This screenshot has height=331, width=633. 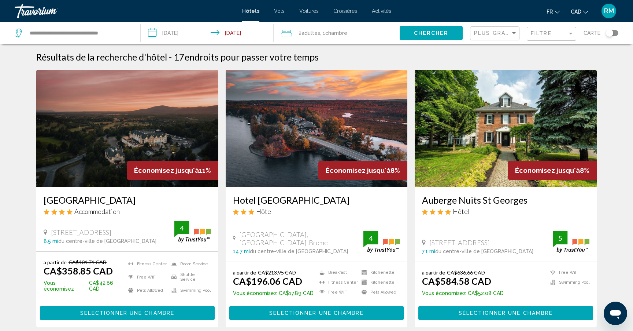 What do you see at coordinates (345, 11) in the screenshot?
I see `span: Croisières` at bounding box center [345, 11].